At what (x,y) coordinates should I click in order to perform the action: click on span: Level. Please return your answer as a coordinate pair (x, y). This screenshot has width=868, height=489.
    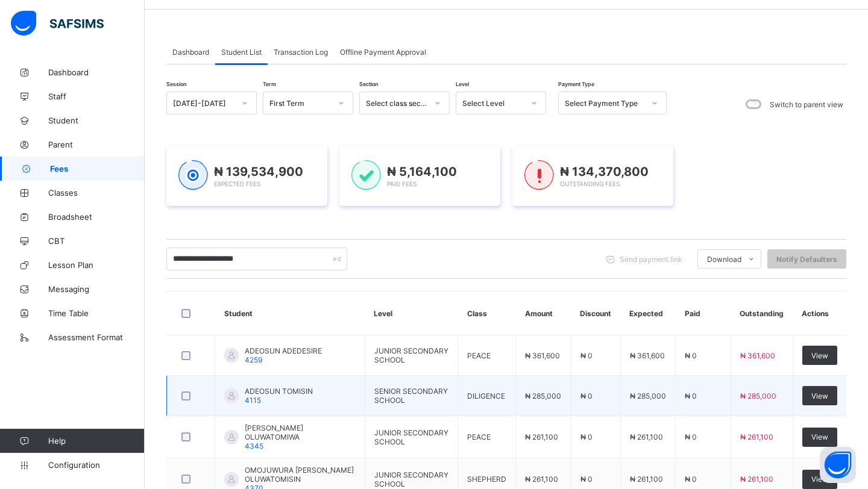
    Looking at the image, I should click on (462, 83).